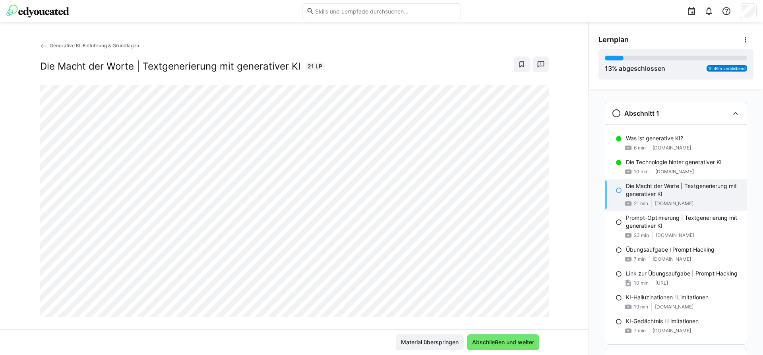 Image resolution: width=763 pixels, height=355 pixels. Describe the element at coordinates (662, 321) in the screenshot. I see `p: KI-Gedächtnis l Limitationen` at that location.